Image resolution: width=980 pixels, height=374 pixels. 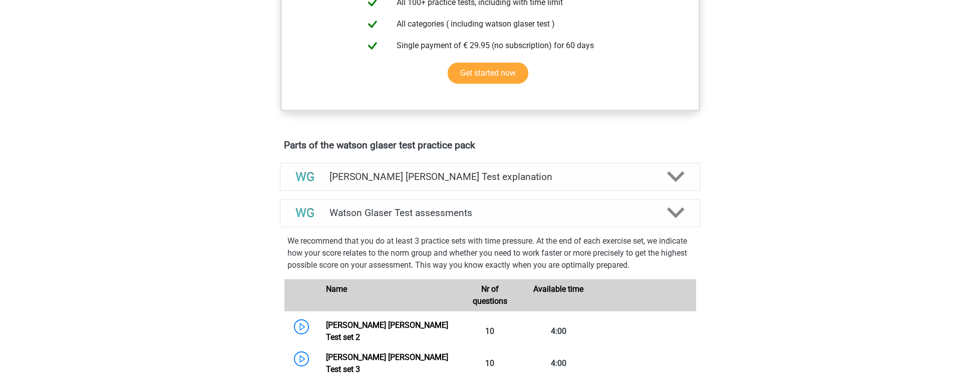 What do you see at coordinates (488, 73) in the screenshot?
I see `a: Get started now` at bounding box center [488, 73].